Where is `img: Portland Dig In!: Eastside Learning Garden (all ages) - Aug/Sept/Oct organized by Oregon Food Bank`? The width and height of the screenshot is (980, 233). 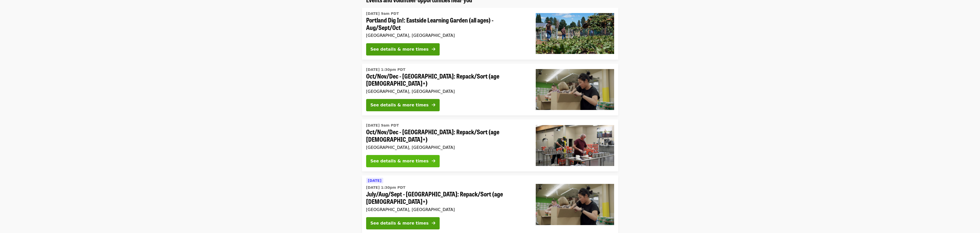
img: Portland Dig In!: Eastside Learning Garden (all ages) - Aug/Sept/Oct organized by Oregon Food Bank is located at coordinates (575, 34).